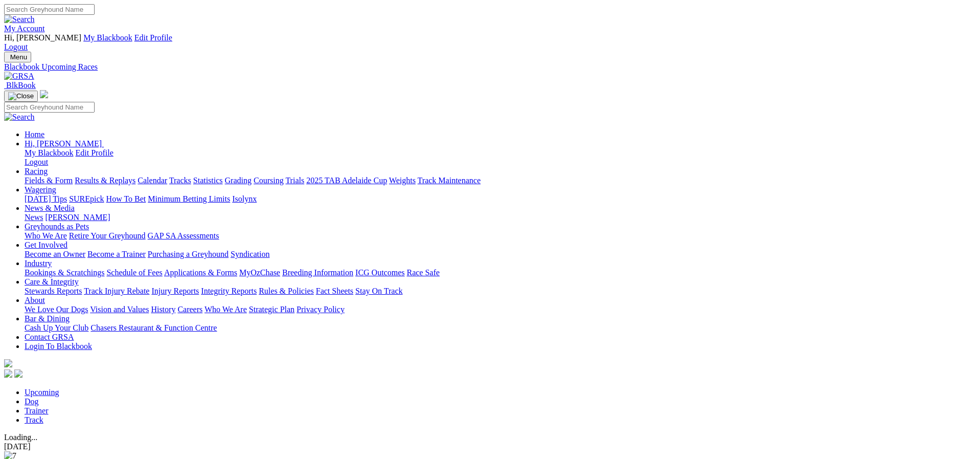 The image size is (974, 459). I want to click on a: Statistics, so click(208, 180).